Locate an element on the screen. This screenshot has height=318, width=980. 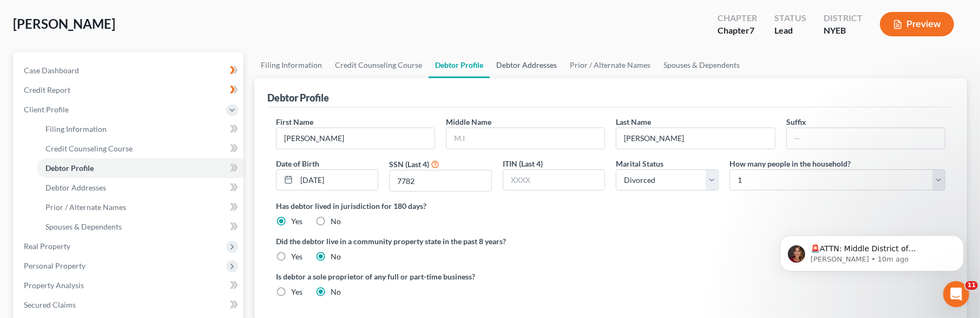
label: Has debtor lived in jurisdiction for 180 days? is located at coordinates (611, 205).